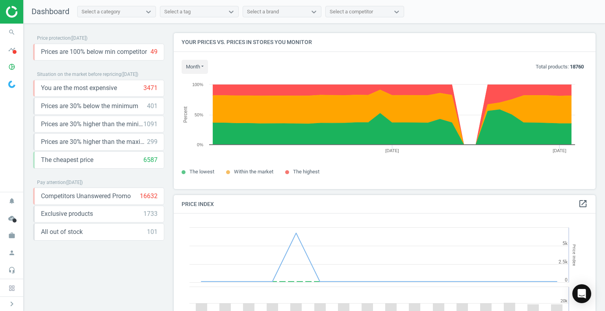 The image size is (605, 311). I want to click on i: work, so click(12, 236).